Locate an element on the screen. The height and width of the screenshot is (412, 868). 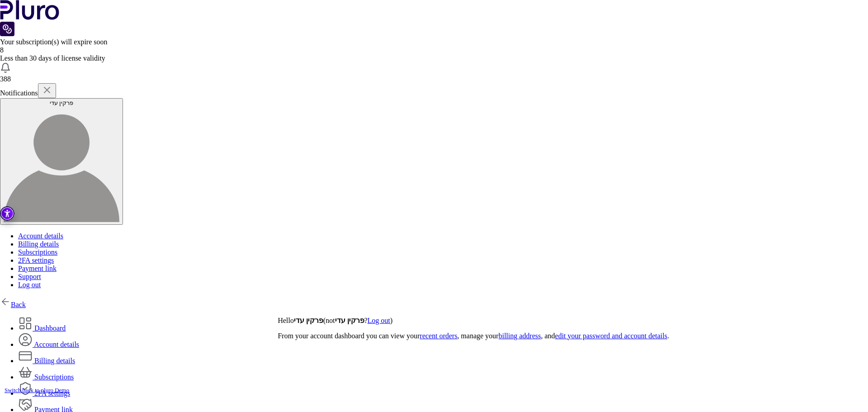
p: From your account dashboard you can view your , manage your , and . is located at coordinates (573, 336).